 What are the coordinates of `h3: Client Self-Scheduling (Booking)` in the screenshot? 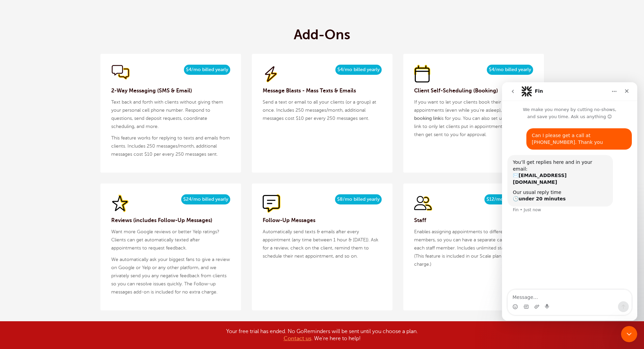 It's located at (473, 91).